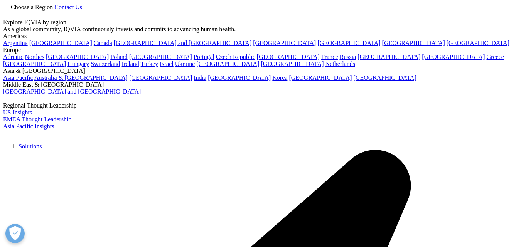  What do you see at coordinates (260, 106) in the screenshot?
I see `div: Regional Thought Leadership` at bounding box center [260, 106].